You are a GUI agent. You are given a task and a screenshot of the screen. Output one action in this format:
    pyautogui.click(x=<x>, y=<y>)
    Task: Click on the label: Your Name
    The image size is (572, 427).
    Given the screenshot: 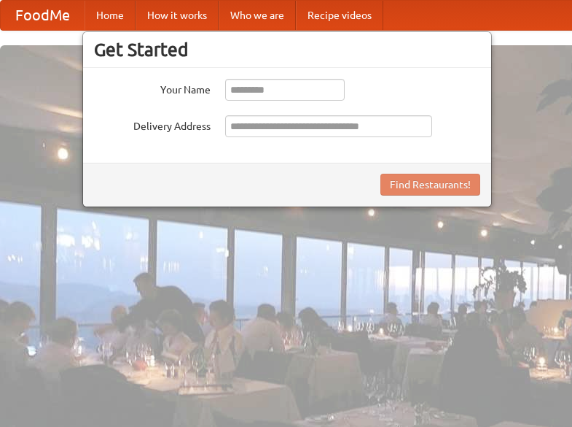 What is the action you would take?
    pyautogui.click(x=152, y=88)
    